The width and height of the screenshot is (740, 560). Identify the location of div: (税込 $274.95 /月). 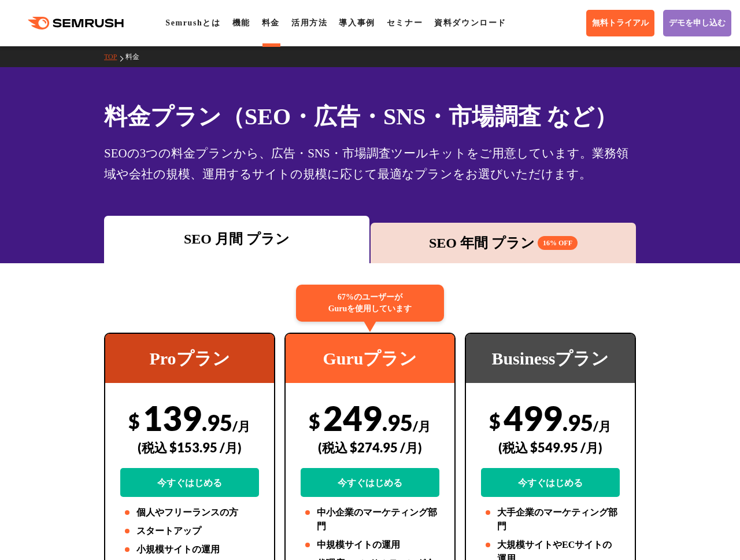
(370, 447).